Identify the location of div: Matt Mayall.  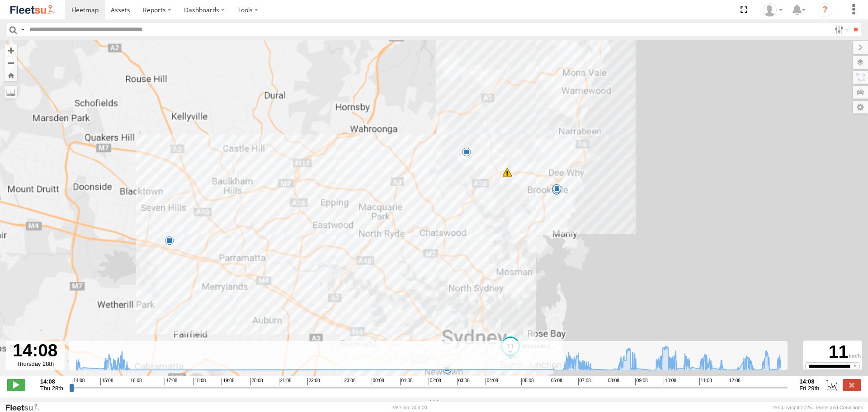
(772, 10).